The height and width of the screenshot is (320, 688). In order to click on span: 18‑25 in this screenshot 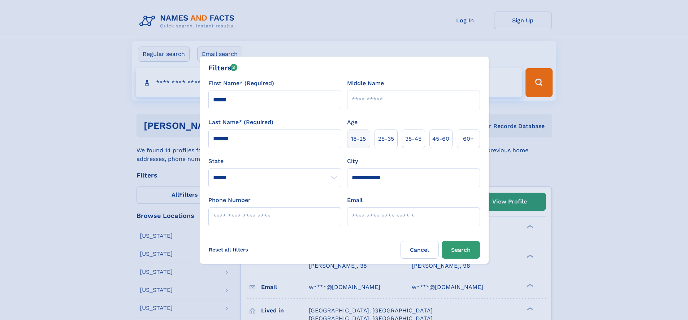, I will do `click(358, 139)`.